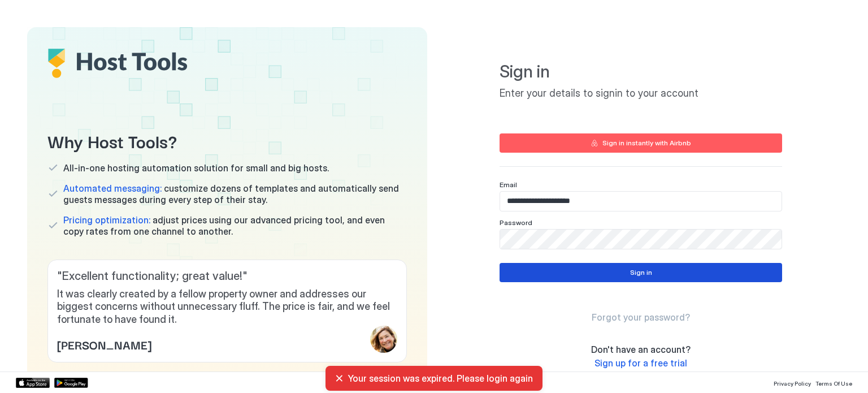 This screenshot has height=393, width=868. I want to click on a: Sign up for a free trial, so click(640, 363).